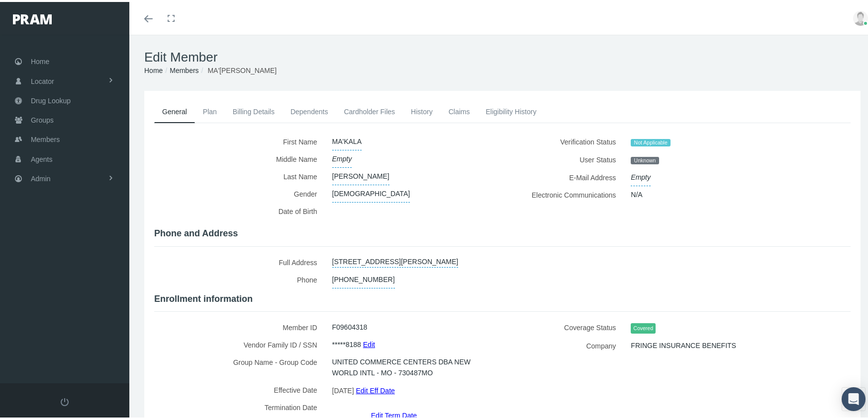 The width and height of the screenshot is (868, 419). I want to click on a: Plan, so click(210, 109).